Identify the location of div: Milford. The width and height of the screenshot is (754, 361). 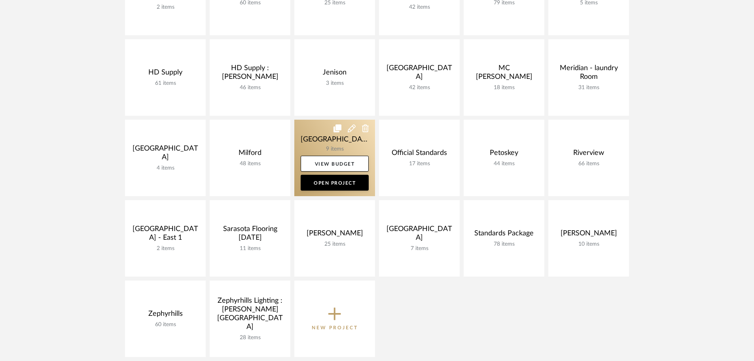
(250, 154).